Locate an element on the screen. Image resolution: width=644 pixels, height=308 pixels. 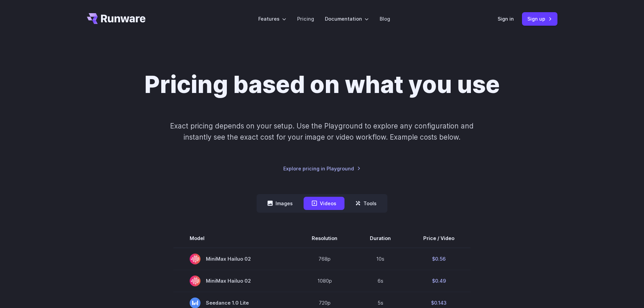
td: 6s is located at coordinates (380, 281).